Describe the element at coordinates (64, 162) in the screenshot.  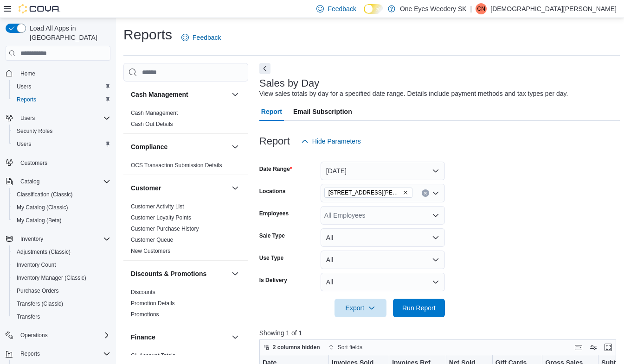
I see `span: Customers` at that location.